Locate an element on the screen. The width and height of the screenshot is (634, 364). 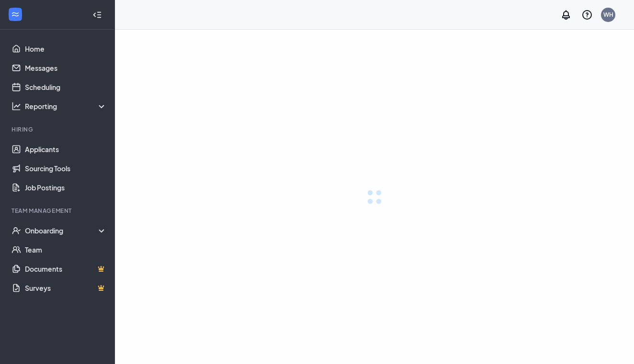
div: Reporting is located at coordinates (66, 106).